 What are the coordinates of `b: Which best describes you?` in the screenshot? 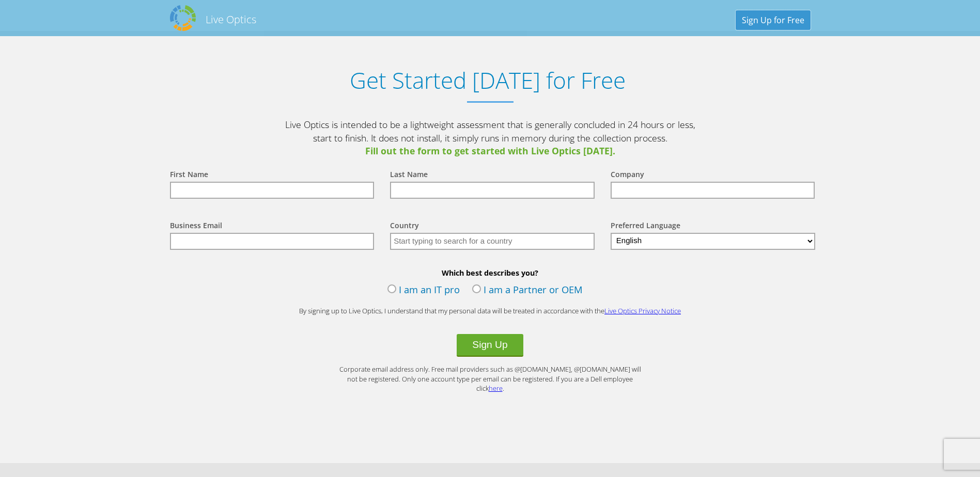 It's located at (490, 272).